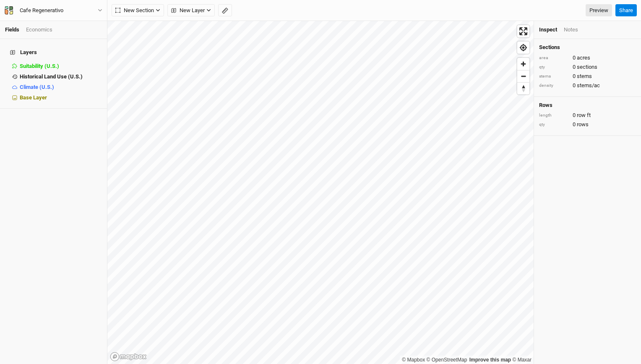 The height and width of the screenshot is (364, 641). What do you see at coordinates (583, 115) in the screenshot?
I see `span: row ft` at bounding box center [583, 115].